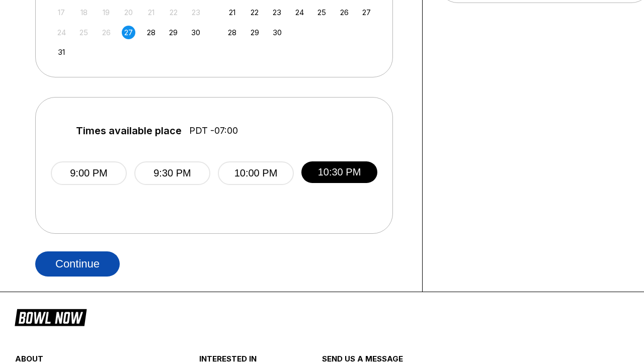  What do you see at coordinates (128, 32) in the screenshot?
I see `div: Choose Wednesday, August 27th, 2025` at bounding box center [128, 32].